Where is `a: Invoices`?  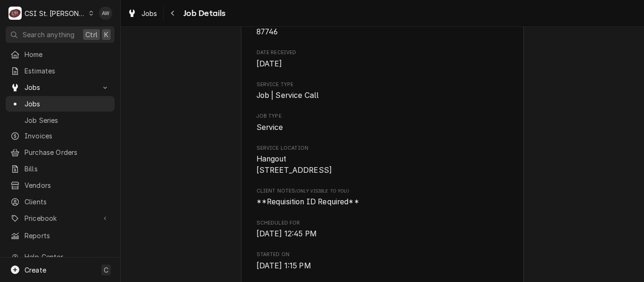
a: Invoices is located at coordinates (60, 136).